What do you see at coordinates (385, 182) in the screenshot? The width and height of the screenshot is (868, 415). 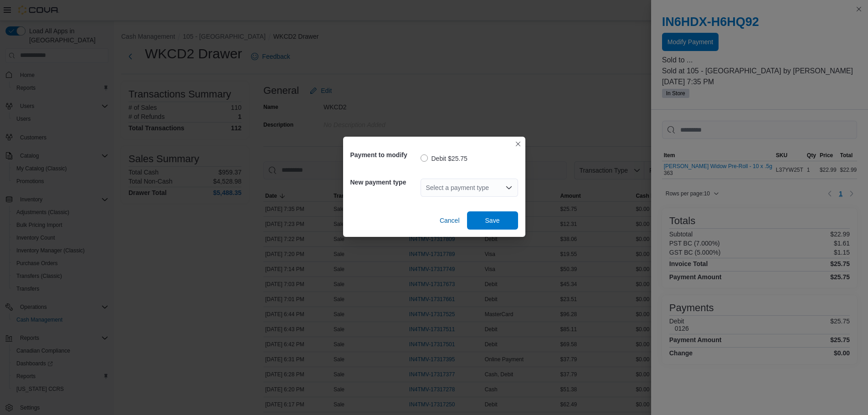 I see `h5: New payment type` at bounding box center [385, 182].